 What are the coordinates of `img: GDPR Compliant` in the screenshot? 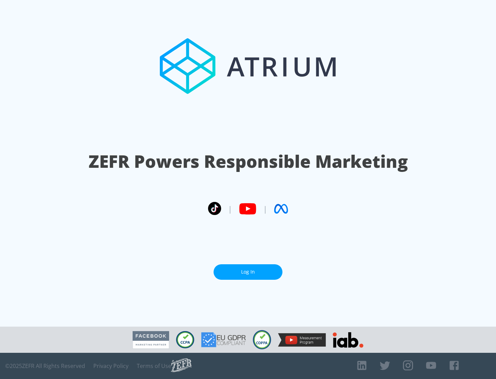 It's located at (223, 339).